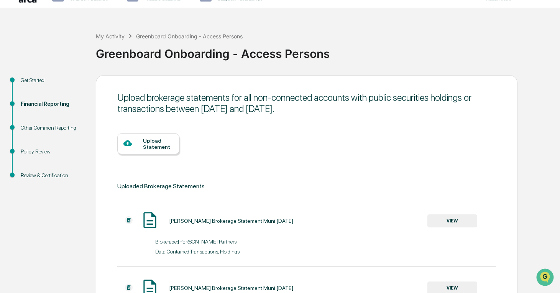 The height and width of the screenshot is (293, 560). Describe the element at coordinates (52, 80) in the screenshot. I see `div: Get Started` at that location.